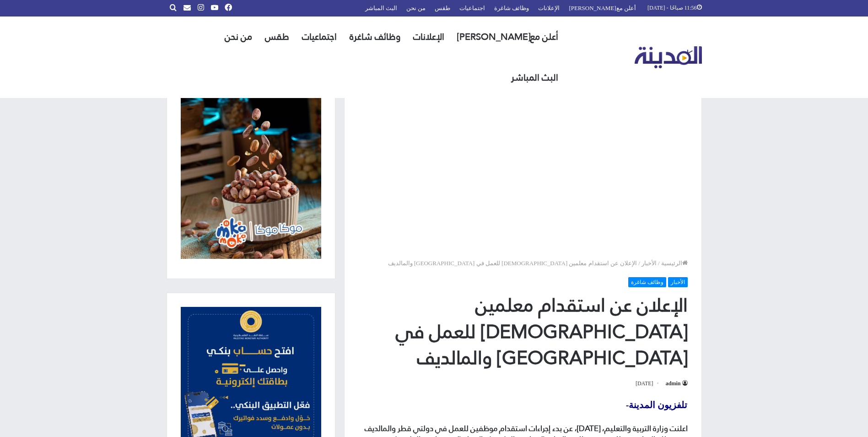  Describe the element at coordinates (429, 37) in the screenshot. I see `a: الإعلانات` at that location.